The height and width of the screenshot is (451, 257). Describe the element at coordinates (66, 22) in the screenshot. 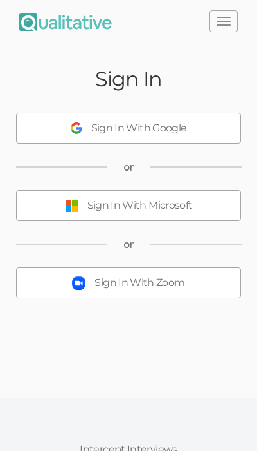

I see `img: Qualitative` at that location.